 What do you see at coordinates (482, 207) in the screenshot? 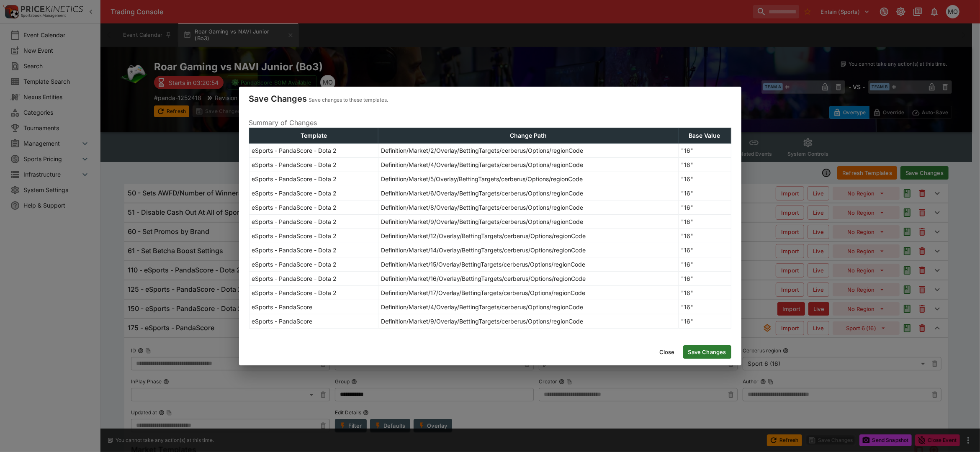
I see `p: Definition/Market/8/Overlay/BettingTargets/cerberus/Options/regionCode` at bounding box center [482, 207].